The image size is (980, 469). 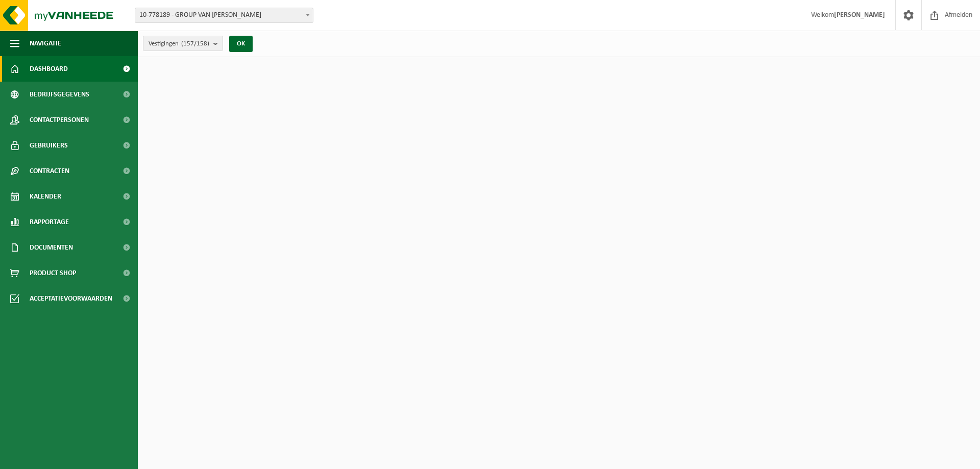 What do you see at coordinates (59, 120) in the screenshot?
I see `span: Contactpersonen` at bounding box center [59, 120].